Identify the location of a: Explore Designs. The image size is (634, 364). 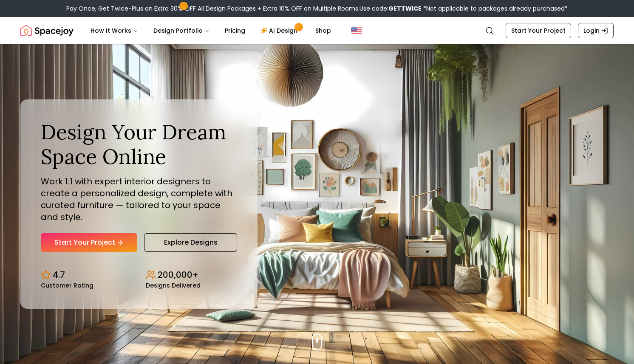
(190, 243).